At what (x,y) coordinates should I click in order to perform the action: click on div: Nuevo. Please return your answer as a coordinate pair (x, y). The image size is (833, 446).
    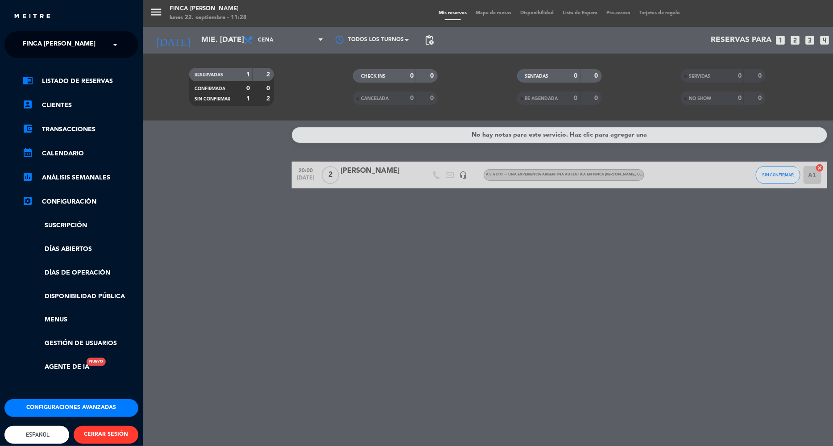
    Looking at the image, I should click on (96, 361).